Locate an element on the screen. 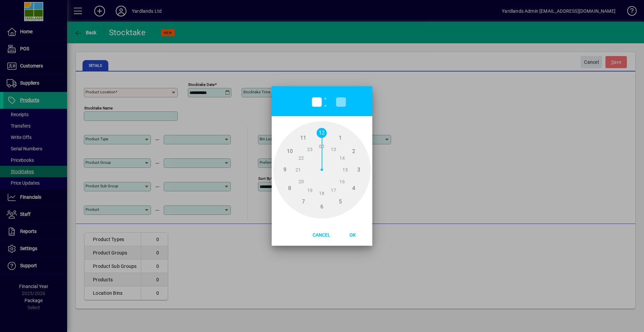 The height and width of the screenshot is (332, 644). span: Cancel is located at coordinates (322, 235).